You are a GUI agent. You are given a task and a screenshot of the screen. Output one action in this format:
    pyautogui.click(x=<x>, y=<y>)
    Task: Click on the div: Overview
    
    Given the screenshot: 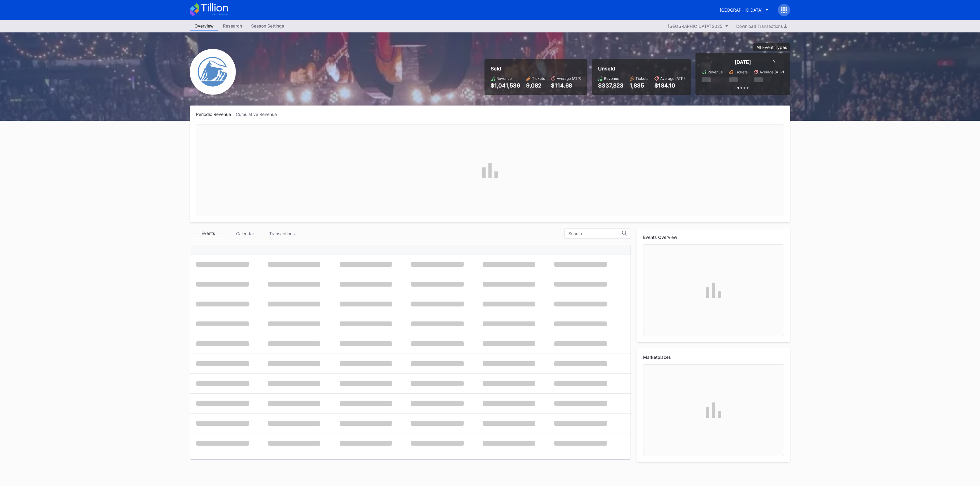 What is the action you would take?
    pyautogui.click(x=204, y=26)
    